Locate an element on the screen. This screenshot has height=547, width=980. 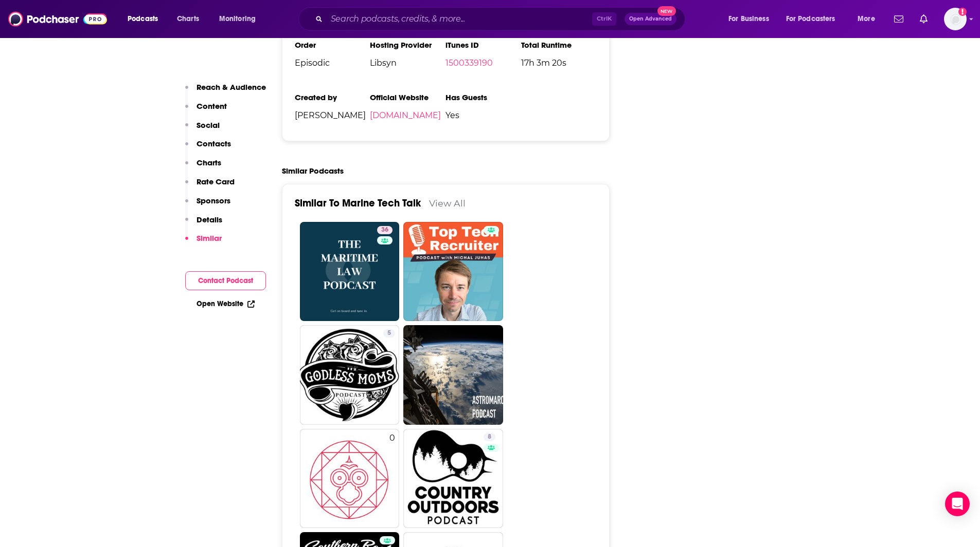
h3: Has Guests is located at coordinates (483, 97).